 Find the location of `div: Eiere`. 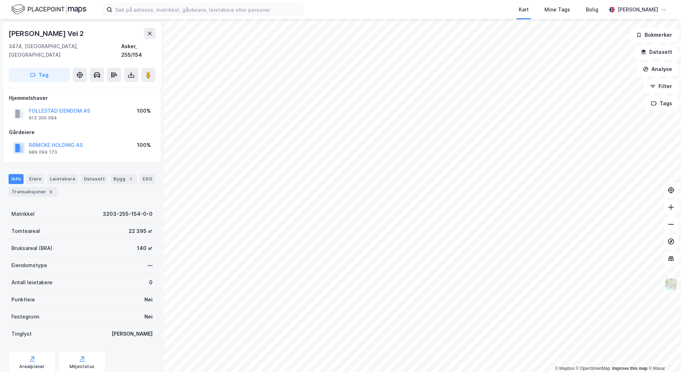

div: Eiere is located at coordinates (35, 179).